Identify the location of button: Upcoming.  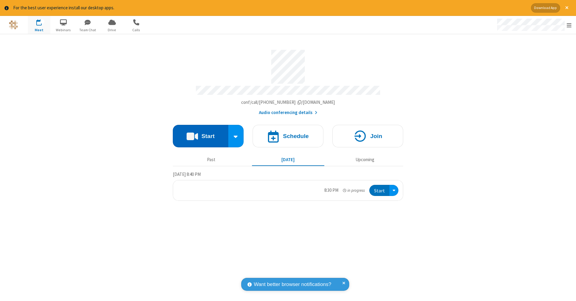
(365, 160).